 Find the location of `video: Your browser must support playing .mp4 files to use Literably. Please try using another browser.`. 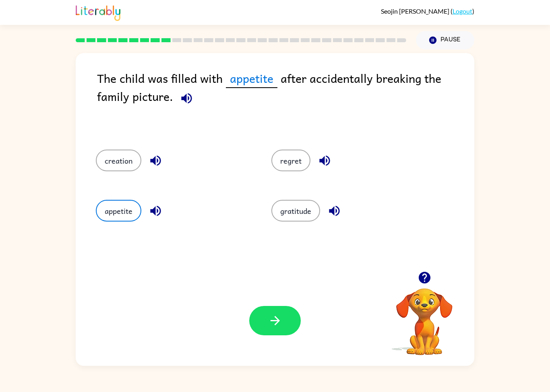

video: Your browser must support playing .mp4 files to use Literably. Please try using another browser. is located at coordinates (424, 316).